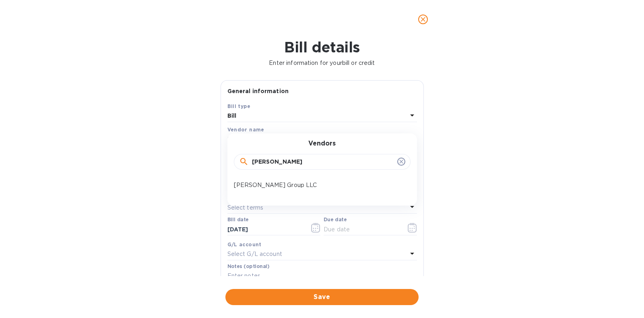 The width and height of the screenshot is (644, 318). What do you see at coordinates (244, 244) in the screenshot?
I see `b: G/L account` at bounding box center [244, 244].